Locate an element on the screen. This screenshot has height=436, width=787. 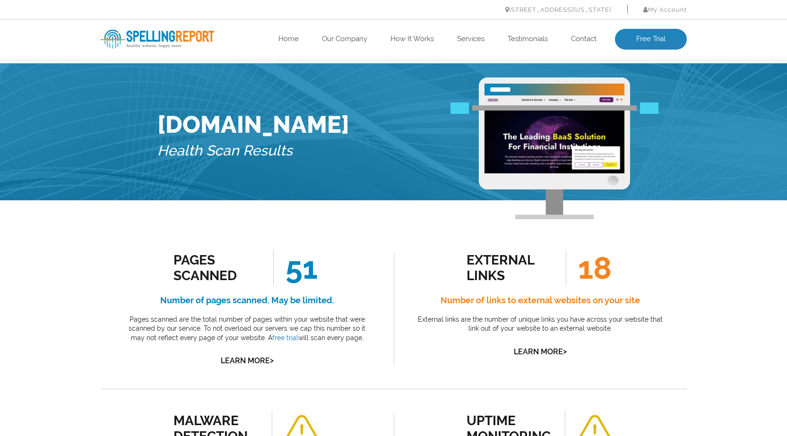
div: Pages Scanned is located at coordinates (216, 268).